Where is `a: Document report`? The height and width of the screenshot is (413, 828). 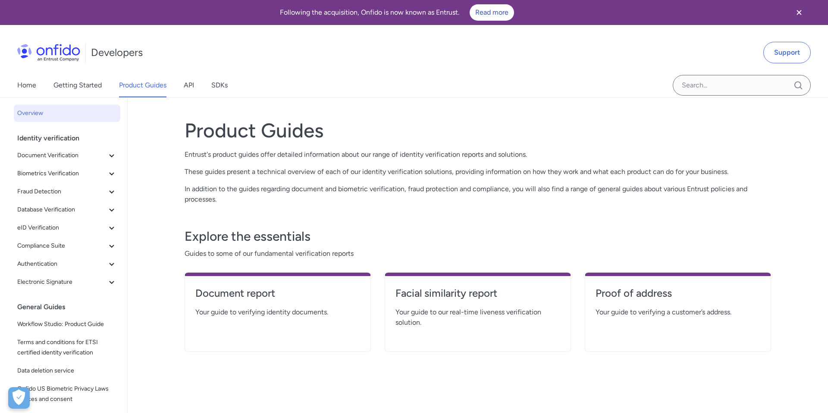
a: Document report is located at coordinates (278, 297).